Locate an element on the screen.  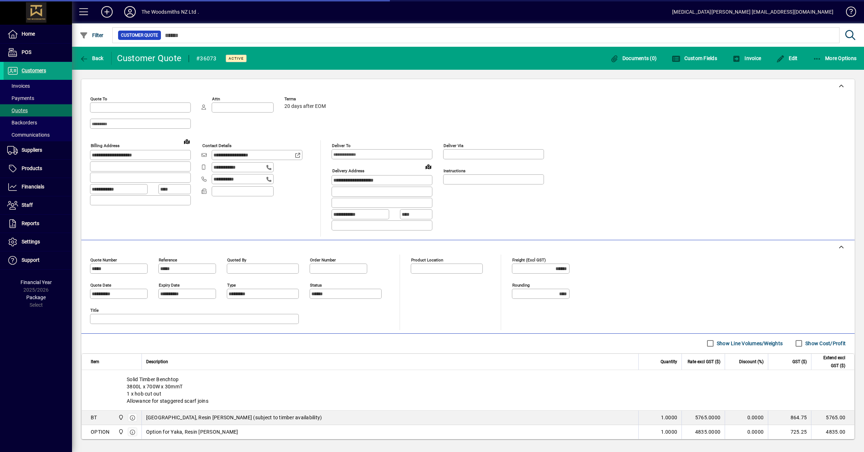
button: More Options is located at coordinates (834, 58).